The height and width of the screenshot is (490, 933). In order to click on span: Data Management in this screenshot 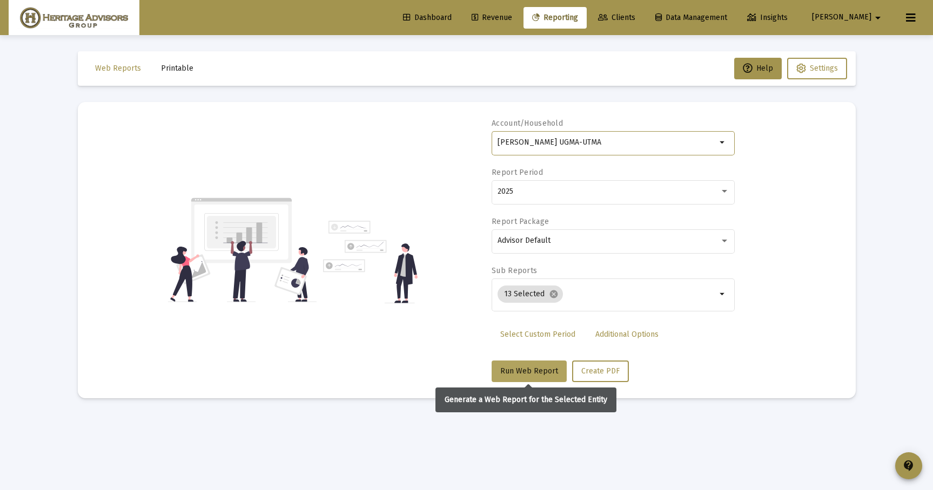, I will do `click(691, 17)`.